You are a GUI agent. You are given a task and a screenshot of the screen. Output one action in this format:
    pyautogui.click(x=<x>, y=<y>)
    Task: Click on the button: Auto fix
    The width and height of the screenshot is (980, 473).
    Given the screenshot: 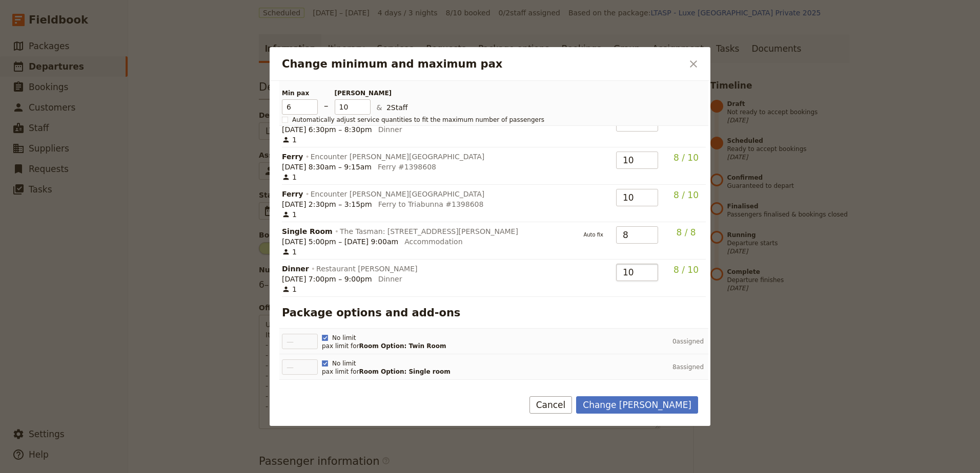 What is the action you would take?
    pyautogui.click(x=593, y=235)
    